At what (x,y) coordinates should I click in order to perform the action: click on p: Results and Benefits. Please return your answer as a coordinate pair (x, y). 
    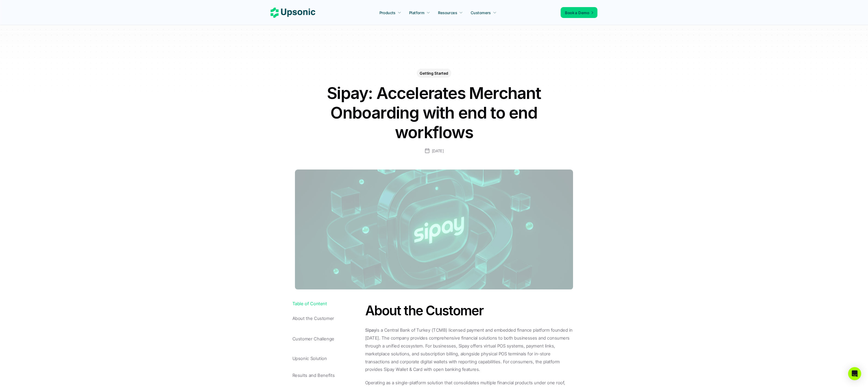
    Looking at the image, I should click on (328, 375).